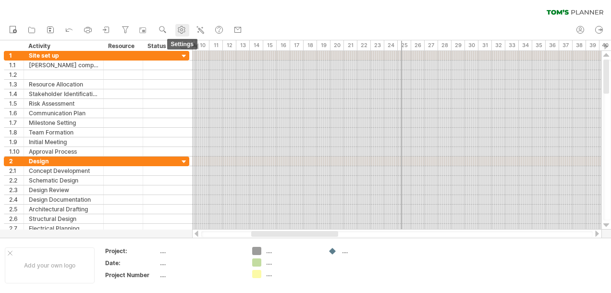  I want to click on div: Schematic Design, so click(63, 180).